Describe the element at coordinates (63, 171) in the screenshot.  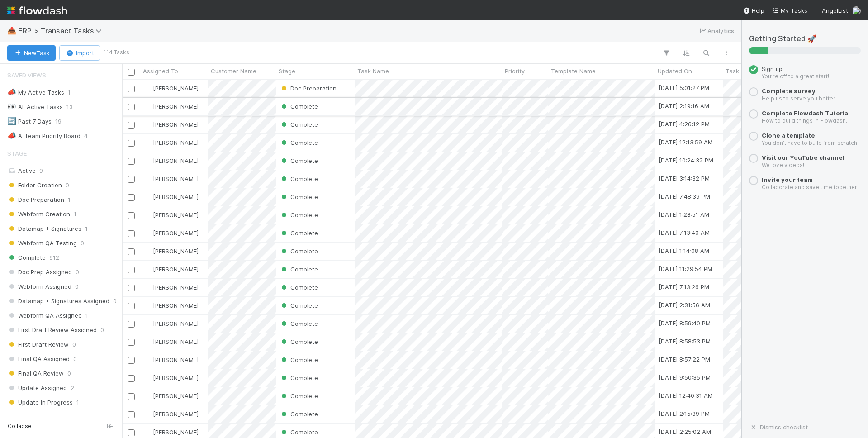
I see `div: Active` at that location.